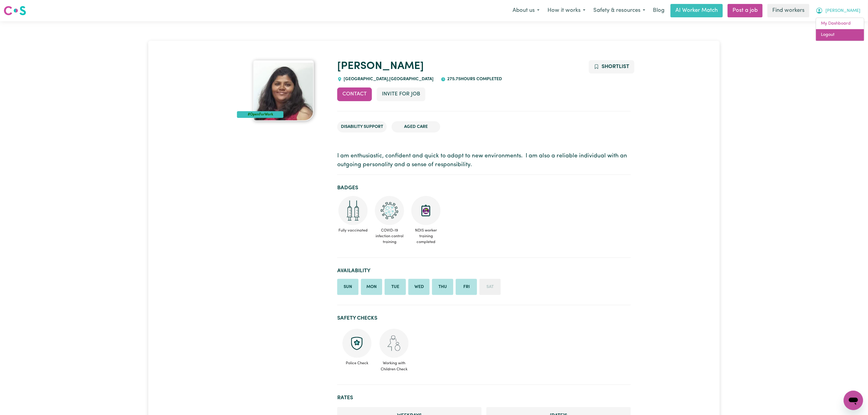  What do you see at coordinates (426, 210) in the screenshot?
I see `img: CS Academy: Introduction to NDIS Worker Training course completed` at bounding box center [426, 210].